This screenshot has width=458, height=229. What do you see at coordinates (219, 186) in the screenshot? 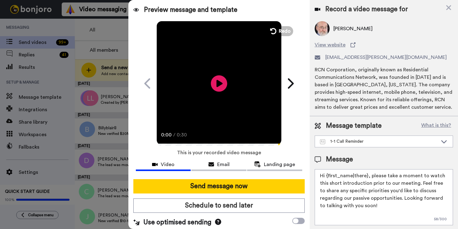
I see `button: Send message now` at bounding box center [219, 186].